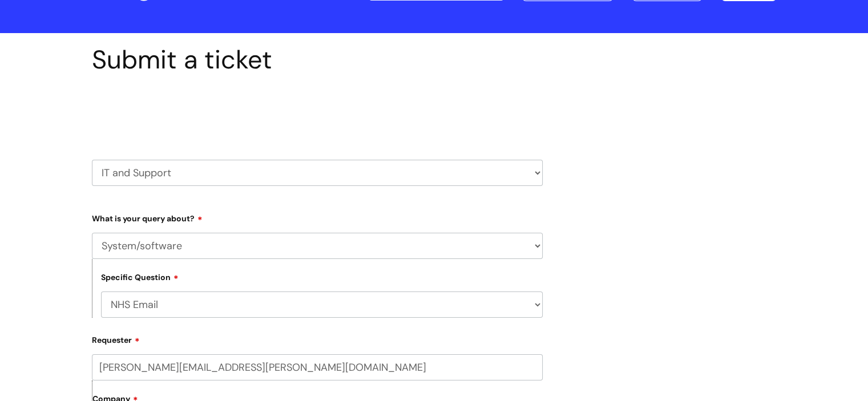 The width and height of the screenshot is (868, 401). What do you see at coordinates (317, 339) in the screenshot?
I see `label: Requester` at bounding box center [317, 339].